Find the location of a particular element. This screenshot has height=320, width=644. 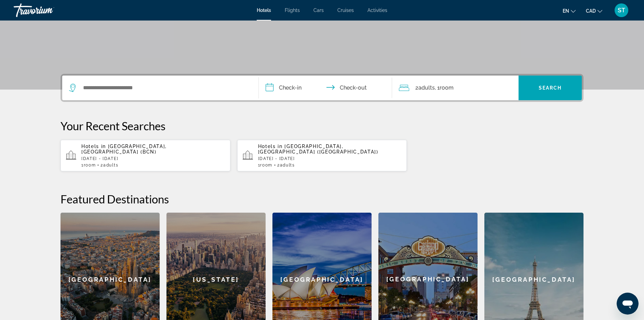

span: Flights is located at coordinates (292, 10).